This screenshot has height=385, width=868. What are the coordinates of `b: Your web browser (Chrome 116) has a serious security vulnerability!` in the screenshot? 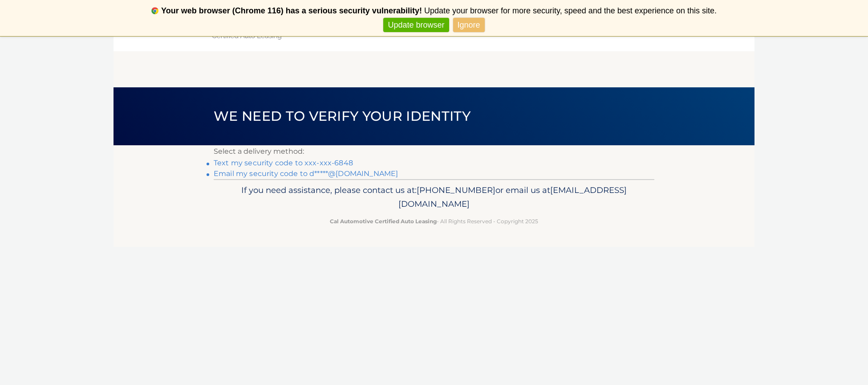 It's located at (292, 11).